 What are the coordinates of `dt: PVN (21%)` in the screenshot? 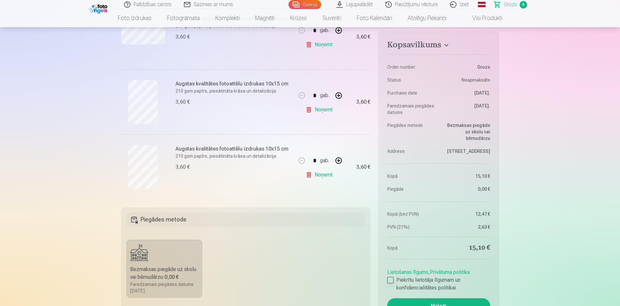 It's located at (411, 227).